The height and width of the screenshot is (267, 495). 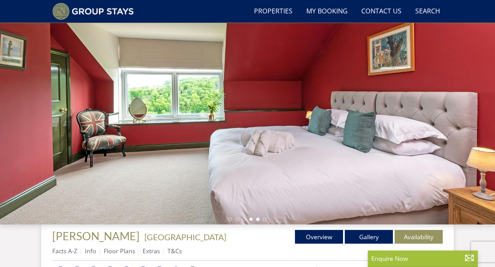 I want to click on a: Contact Us, so click(x=381, y=11).